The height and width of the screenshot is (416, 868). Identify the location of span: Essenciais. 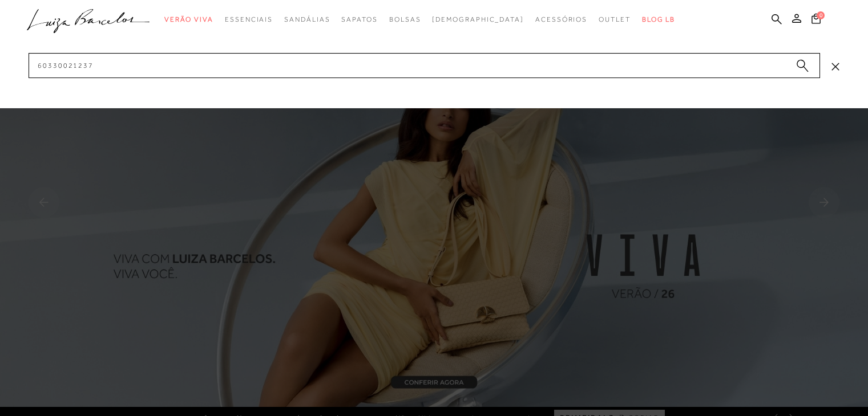
(249, 20).